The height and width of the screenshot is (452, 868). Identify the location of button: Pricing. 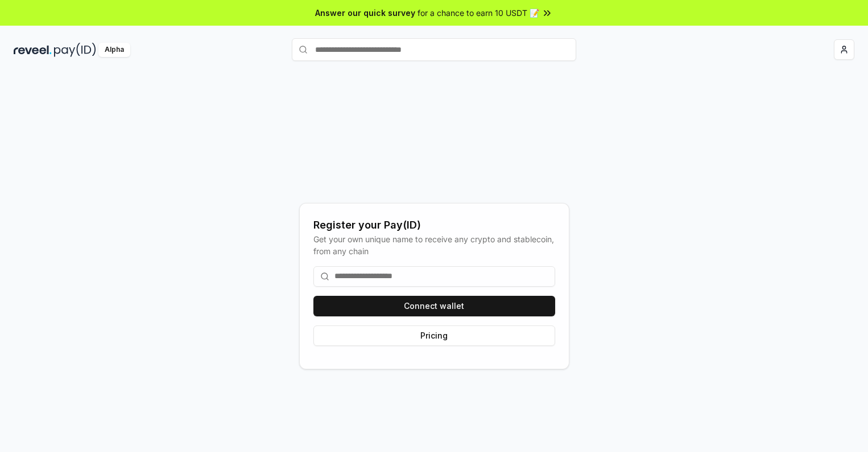
(434, 336).